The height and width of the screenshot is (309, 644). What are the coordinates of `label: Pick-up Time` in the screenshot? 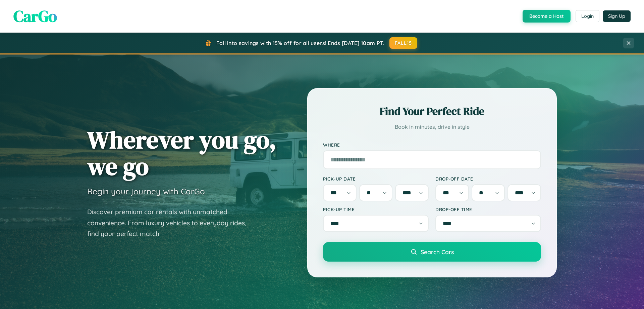 It's located at (376, 209).